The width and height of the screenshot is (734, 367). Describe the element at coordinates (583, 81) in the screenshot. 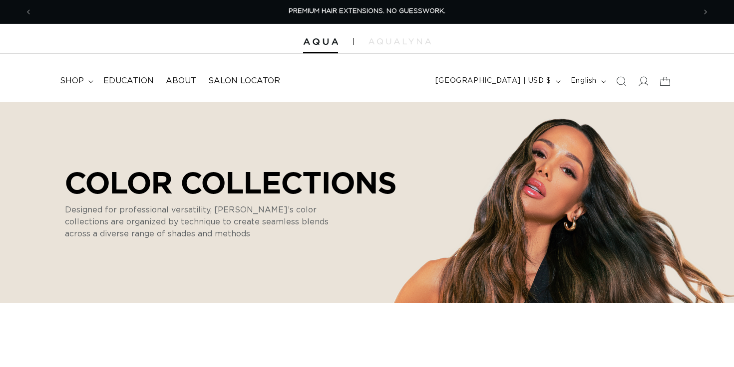

I see `span: English` at that location.